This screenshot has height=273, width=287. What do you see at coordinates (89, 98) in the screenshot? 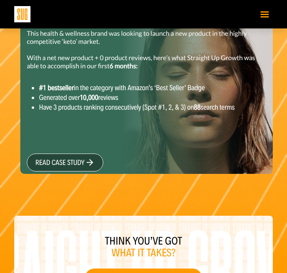
I see `strong: 10,000` at bounding box center [89, 98].